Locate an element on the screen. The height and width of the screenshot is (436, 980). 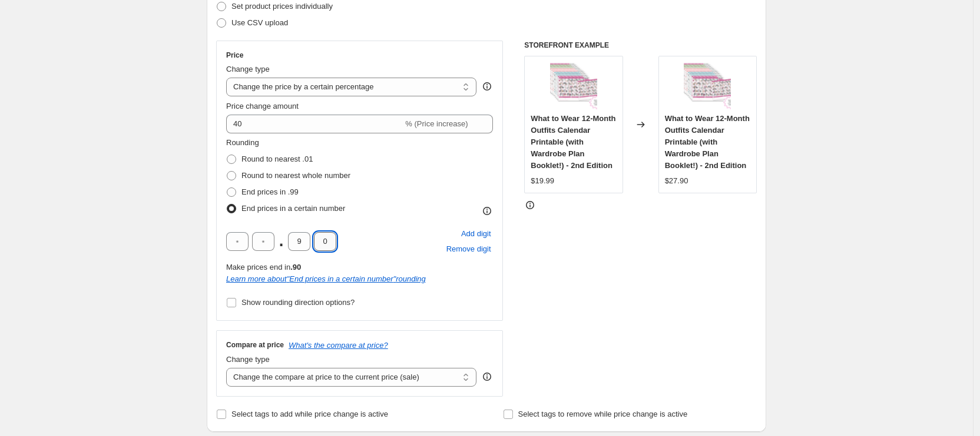
span: % (Price increase) is located at coordinates (436, 124).